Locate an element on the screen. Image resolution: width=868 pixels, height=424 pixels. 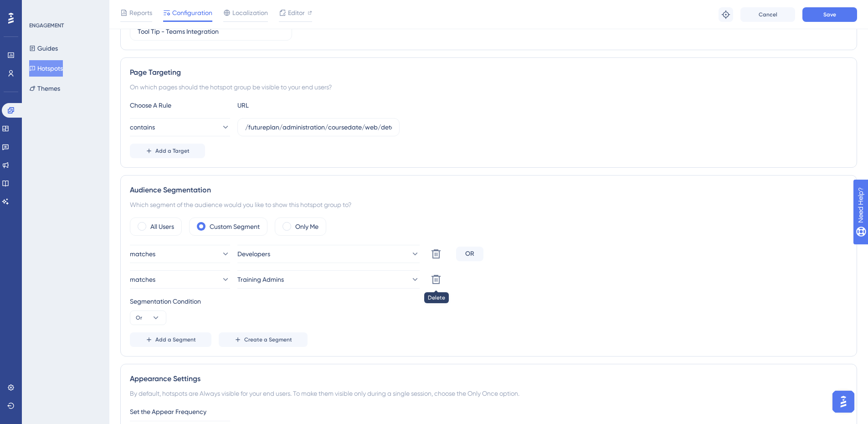
label: All Users is located at coordinates (162, 227).